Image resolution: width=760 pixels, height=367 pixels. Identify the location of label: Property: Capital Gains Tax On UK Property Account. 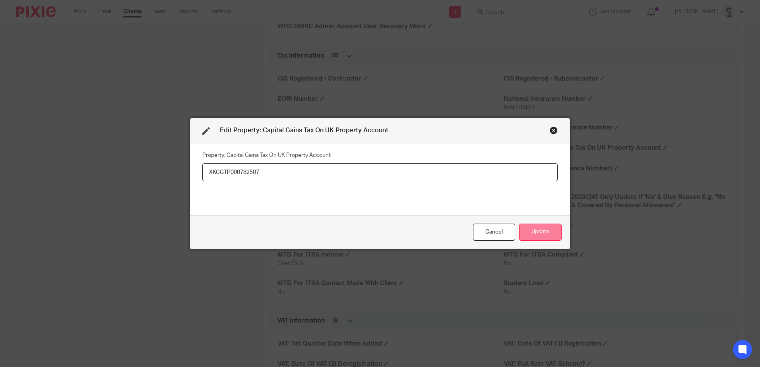
(266, 155).